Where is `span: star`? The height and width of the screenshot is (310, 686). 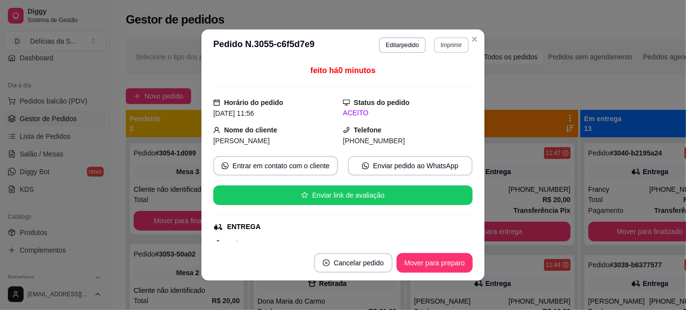 span: star is located at coordinates (304, 195).